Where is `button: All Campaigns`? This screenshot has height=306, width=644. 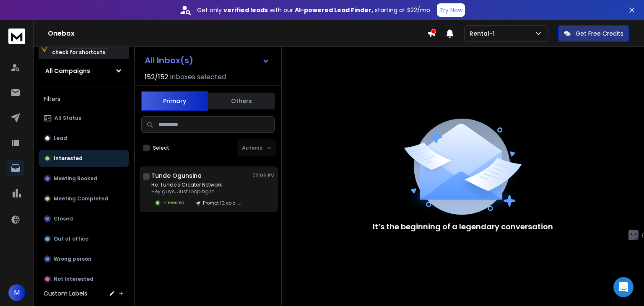 button: All Campaigns is located at coordinates (84, 71).